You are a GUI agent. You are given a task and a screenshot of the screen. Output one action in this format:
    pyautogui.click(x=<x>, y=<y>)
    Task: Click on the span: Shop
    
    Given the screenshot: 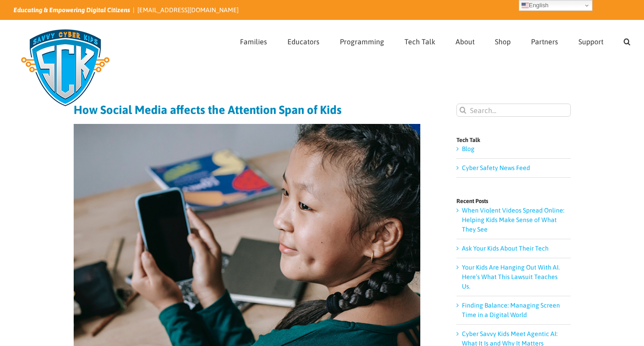 What is the action you would take?
    pyautogui.click(x=502, y=42)
    